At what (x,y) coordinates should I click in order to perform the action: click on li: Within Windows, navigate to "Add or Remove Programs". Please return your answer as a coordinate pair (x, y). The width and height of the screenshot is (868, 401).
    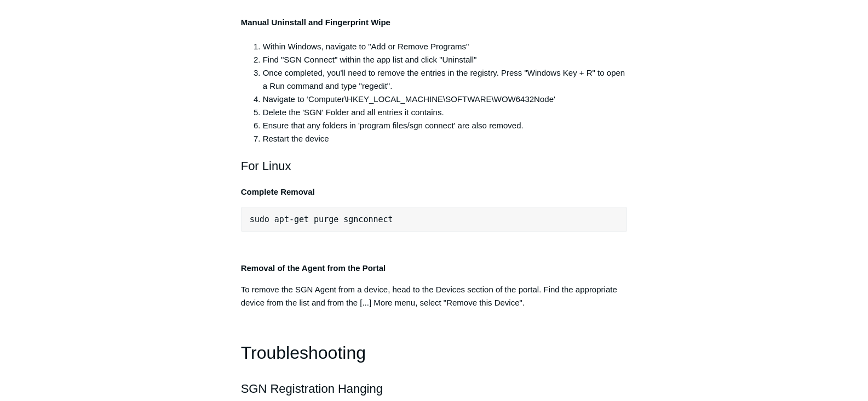
    Looking at the image, I should click on (445, 47).